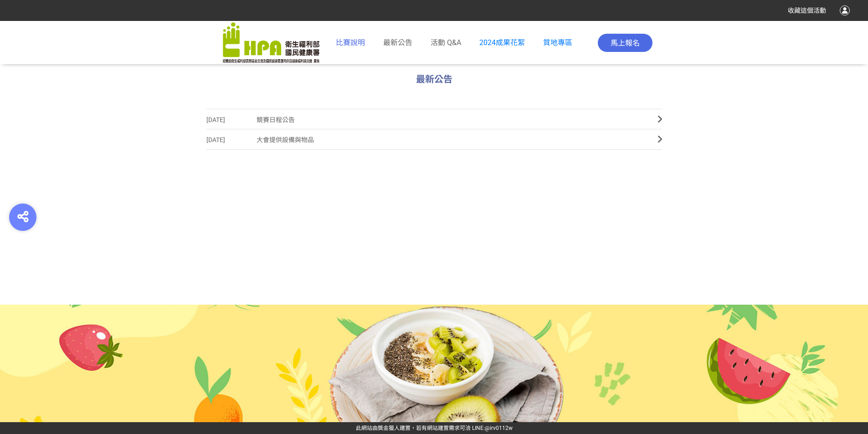 This screenshot has height=434, width=868. What do you see at coordinates (351, 43) in the screenshot?
I see `a: 比賽說明` at bounding box center [351, 43].